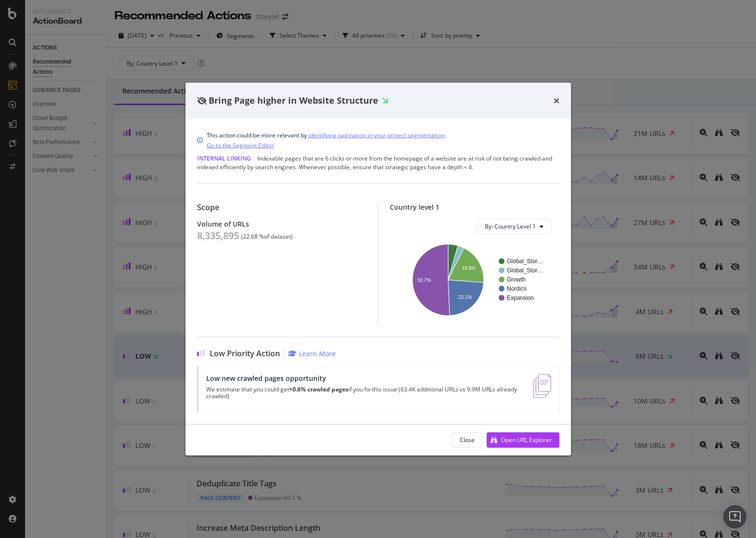 The height and width of the screenshot is (538, 756). What do you see at coordinates (469, 267) in the screenshot?
I see `text: 18.8%` at bounding box center [469, 267].